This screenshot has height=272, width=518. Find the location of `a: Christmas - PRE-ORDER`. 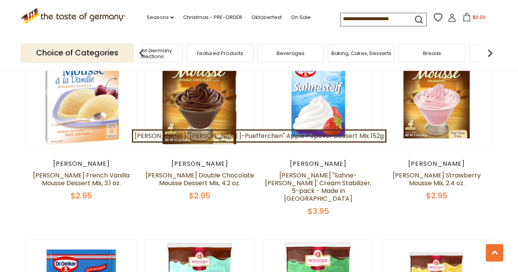

a: Christmas - PRE-ORDER is located at coordinates (213, 17).